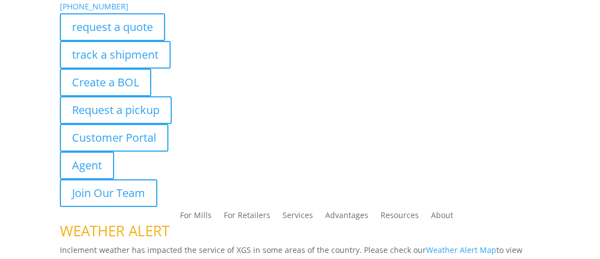 This screenshot has width=600, height=259. What do you see at coordinates (347, 218) in the screenshot?
I see `a: Advantages` at bounding box center [347, 218].